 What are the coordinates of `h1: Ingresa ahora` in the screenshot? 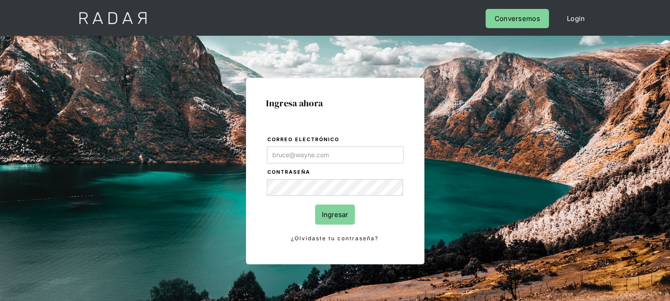 It's located at (335, 103).